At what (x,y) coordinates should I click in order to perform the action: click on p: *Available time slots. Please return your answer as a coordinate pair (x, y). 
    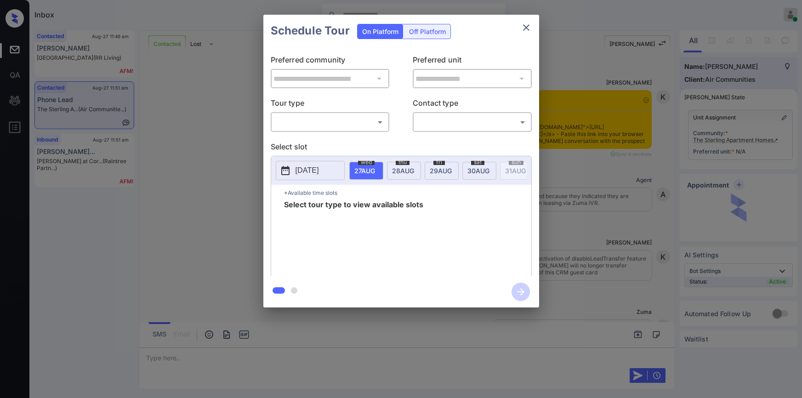
    Looking at the image, I should click on (407, 192).